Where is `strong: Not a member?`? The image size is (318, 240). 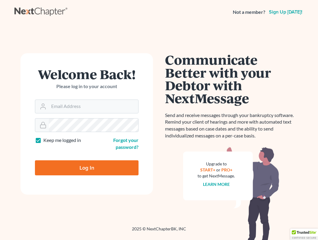
strong: Not a member? is located at coordinates (249, 12).